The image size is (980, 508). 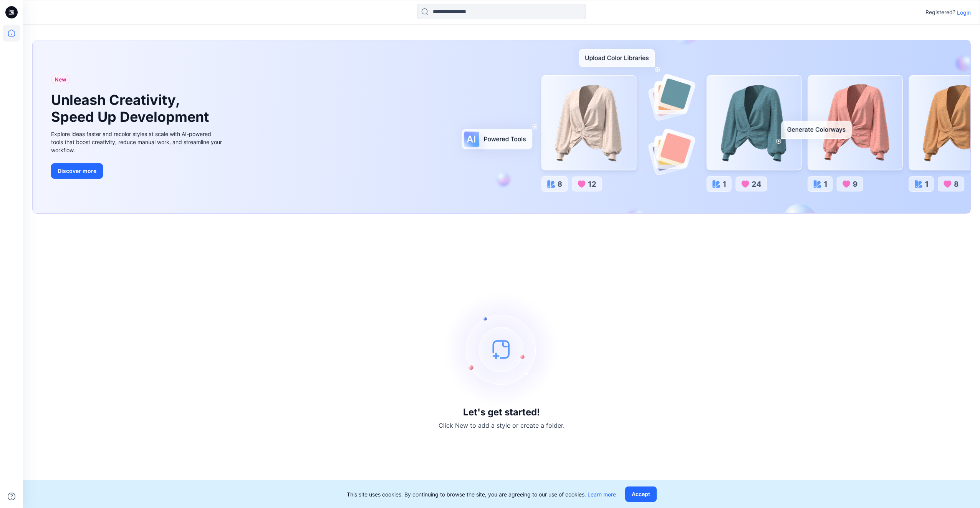 I want to click on img: empty-state-image.svg, so click(x=502, y=350).